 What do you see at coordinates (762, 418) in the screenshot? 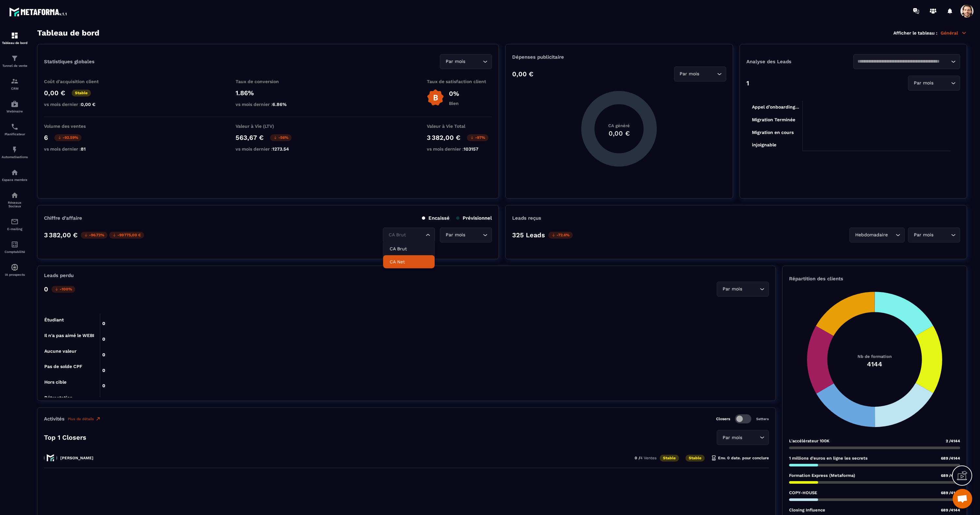
I see `p: Setters` at bounding box center [762, 418].